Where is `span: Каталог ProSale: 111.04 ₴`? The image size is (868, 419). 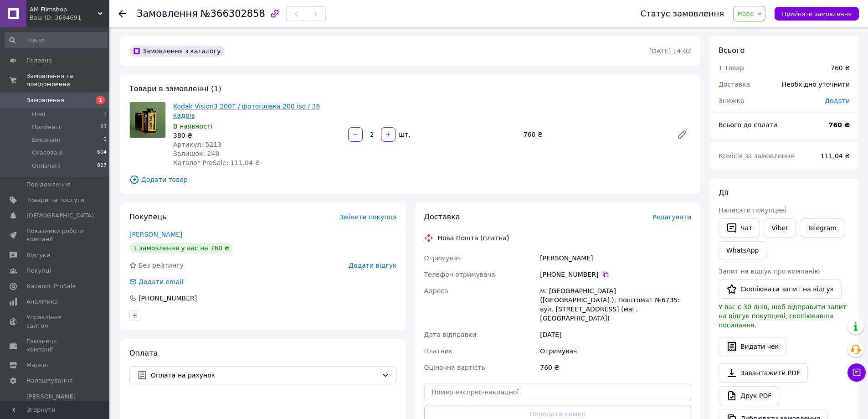
span: Каталог ProSale: 111.04 ₴ is located at coordinates (217, 163).